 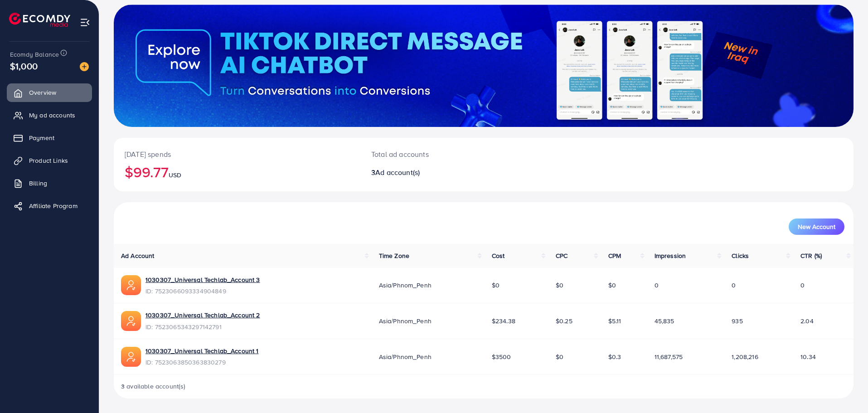 What do you see at coordinates (49, 206) in the screenshot?
I see `a: Affiliate Program` at bounding box center [49, 206].